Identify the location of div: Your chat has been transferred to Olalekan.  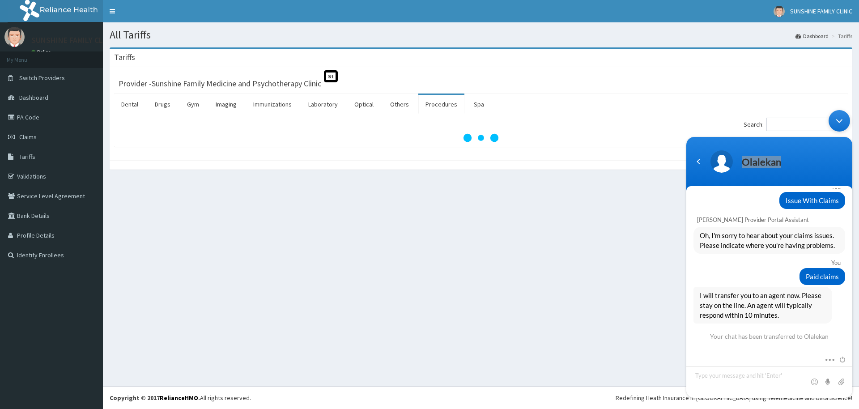
(87, 231).